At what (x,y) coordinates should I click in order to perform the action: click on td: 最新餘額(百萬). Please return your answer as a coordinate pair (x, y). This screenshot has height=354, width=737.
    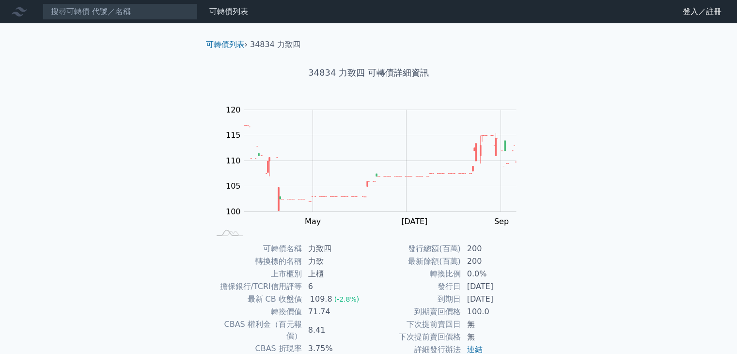
    Looking at the image, I should click on (415, 261).